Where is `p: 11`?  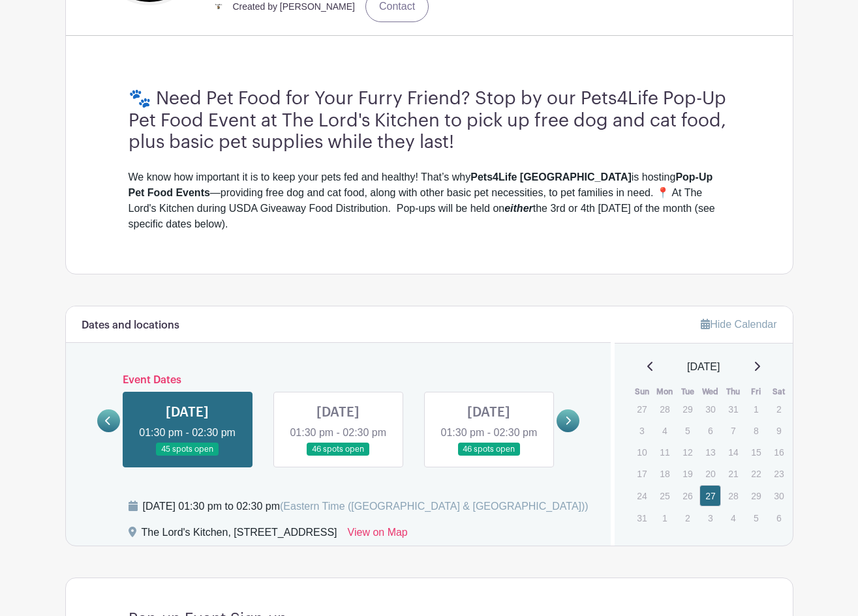 p: 11 is located at coordinates (664, 452).